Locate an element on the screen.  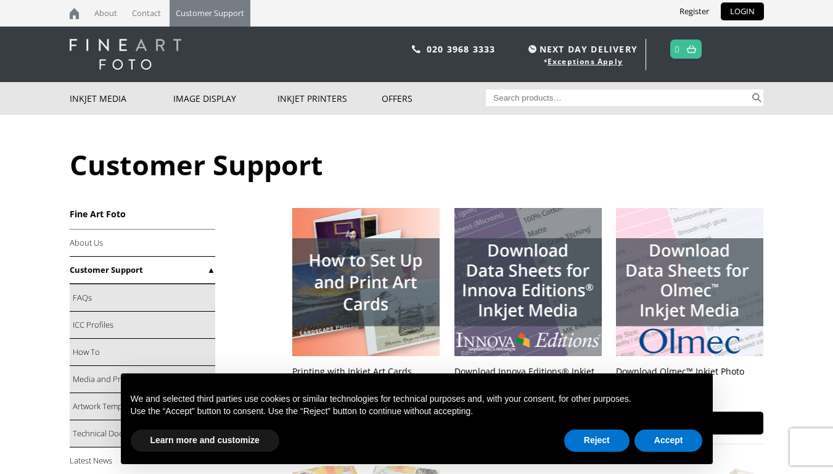
a: Exceptions Apply is located at coordinates (585, 61).